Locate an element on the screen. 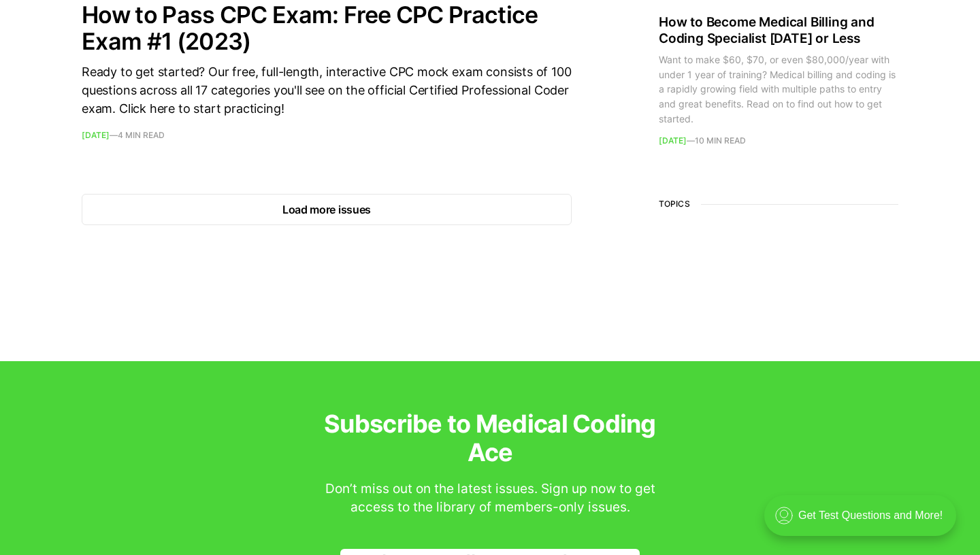  a: How to Pass CPC Exam: Free CPC Practice Exam #1 (2023) Ready to get started? Our free, full-lengt... is located at coordinates (327, 70).